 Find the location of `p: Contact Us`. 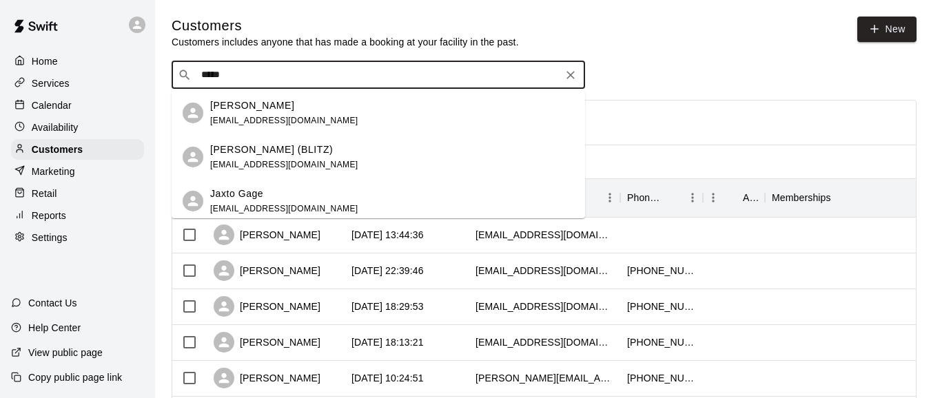

p: Contact Us is located at coordinates (52, 303).